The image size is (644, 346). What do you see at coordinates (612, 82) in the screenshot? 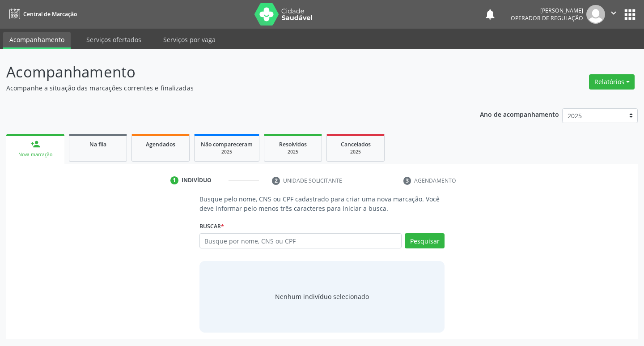
I see `button: Relatórios` at bounding box center [612, 82].